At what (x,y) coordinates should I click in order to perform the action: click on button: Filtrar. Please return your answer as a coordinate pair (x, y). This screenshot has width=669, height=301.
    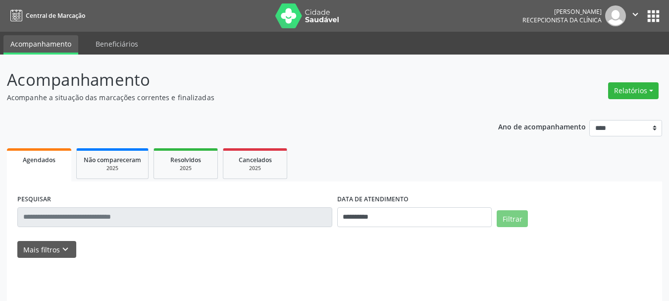
    Looking at the image, I should click on (512, 218).